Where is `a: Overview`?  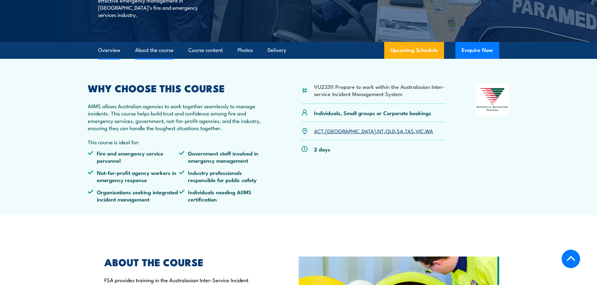
a: Overview is located at coordinates (109, 50).